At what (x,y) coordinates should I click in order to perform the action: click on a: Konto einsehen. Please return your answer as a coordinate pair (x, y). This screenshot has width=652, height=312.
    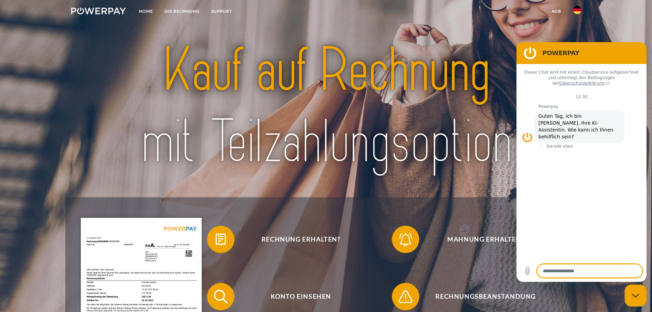
    Looking at the image, I should click on (296, 297).